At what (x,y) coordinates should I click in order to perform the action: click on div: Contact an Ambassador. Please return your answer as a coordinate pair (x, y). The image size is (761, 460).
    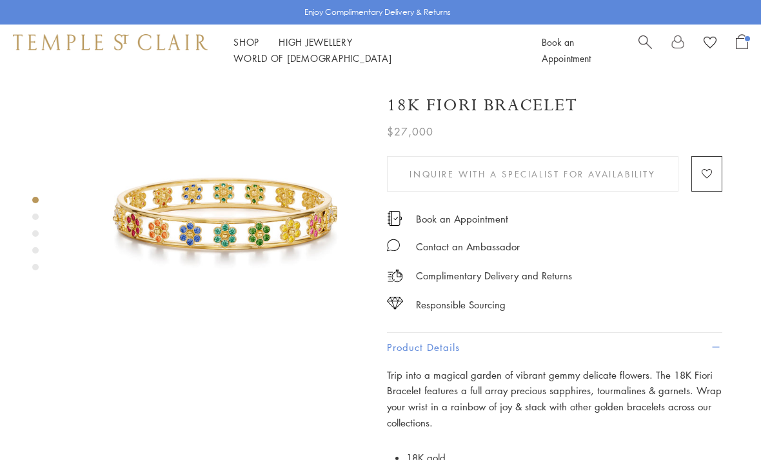
    Looking at the image, I should click on (468, 246).